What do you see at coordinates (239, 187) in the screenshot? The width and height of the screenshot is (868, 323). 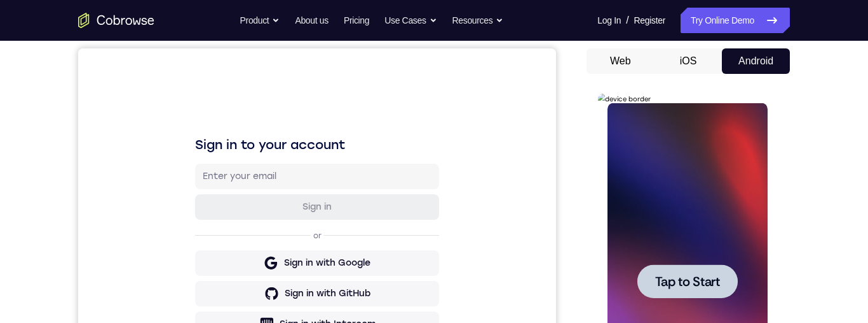 I see `p: or` at bounding box center [239, 187].